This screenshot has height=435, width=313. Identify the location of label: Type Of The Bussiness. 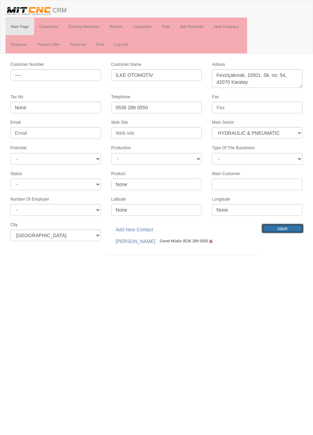
(233, 148).